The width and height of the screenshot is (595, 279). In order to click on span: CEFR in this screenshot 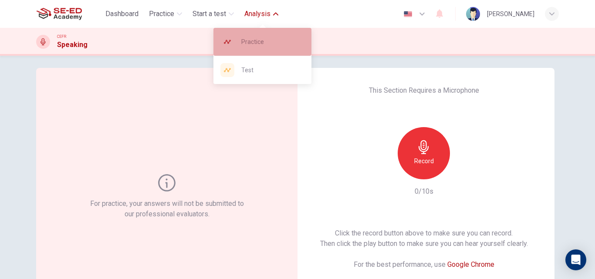, I will do `click(61, 37)`.